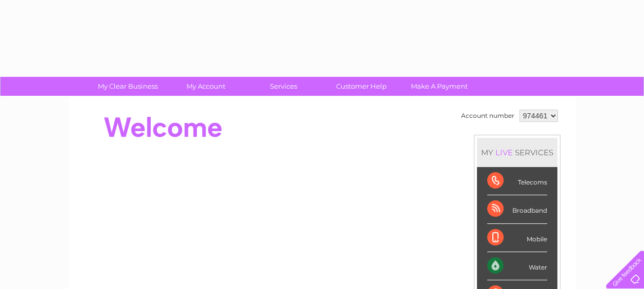 This screenshot has width=644, height=289. I want to click on a: My Clear Business, so click(127, 86).